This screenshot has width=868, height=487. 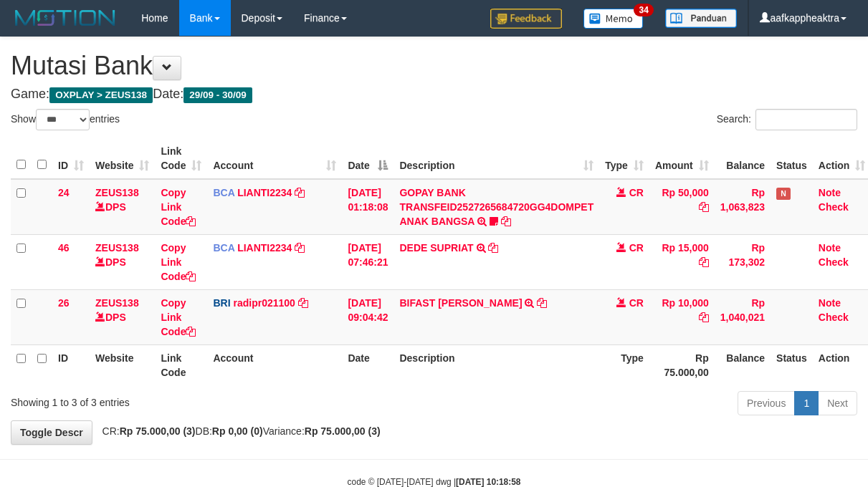 What do you see at coordinates (766, 403) in the screenshot?
I see `a: Previous` at bounding box center [766, 403].